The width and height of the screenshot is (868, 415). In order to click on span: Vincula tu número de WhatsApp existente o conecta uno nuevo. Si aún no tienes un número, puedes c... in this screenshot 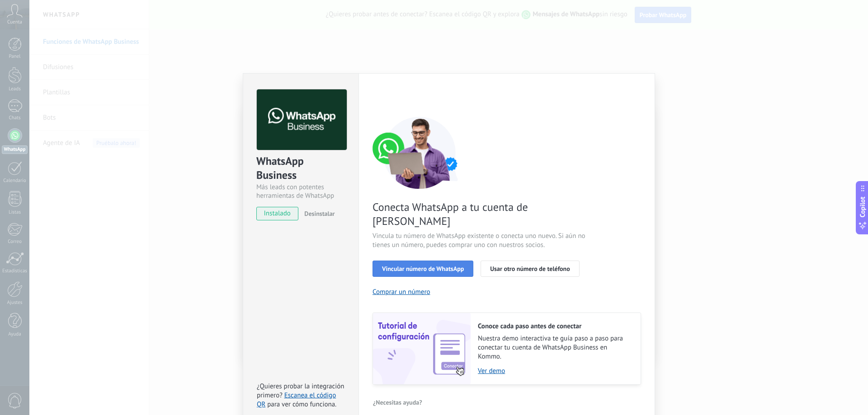, I will do `click(480, 241)`.